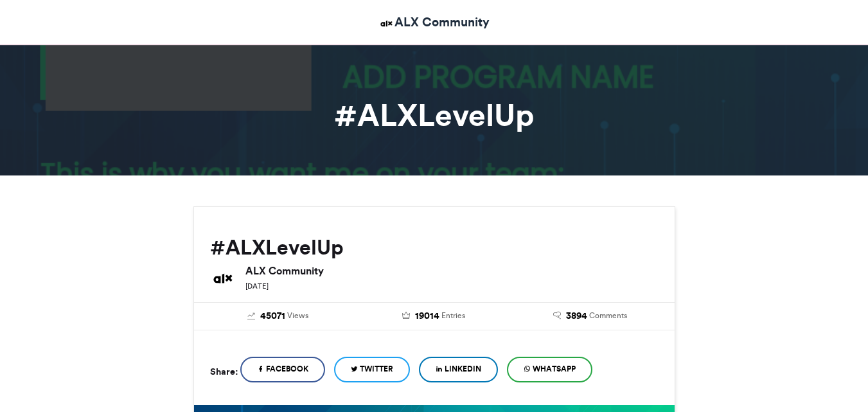 The height and width of the screenshot is (412, 868). I want to click on span: 45071, so click(273, 316).